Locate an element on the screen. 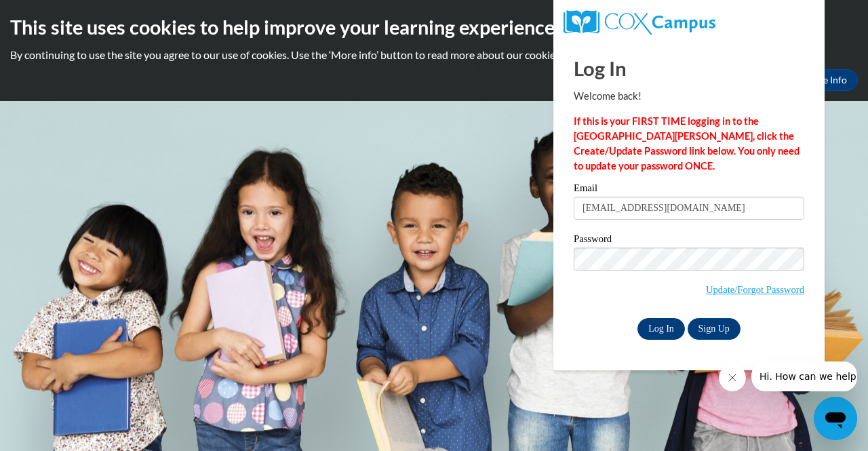  h2: This site uses cookies to help improve your learning experience. is located at coordinates (434, 28).